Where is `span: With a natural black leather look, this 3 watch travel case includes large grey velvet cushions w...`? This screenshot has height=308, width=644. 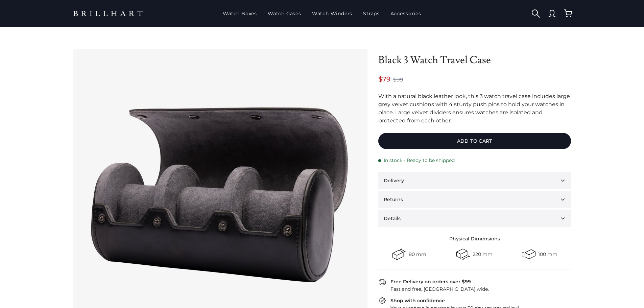
span: With a natural black leather look, this 3 watch travel case includes large grey velvet cushions w... is located at coordinates (474, 108).